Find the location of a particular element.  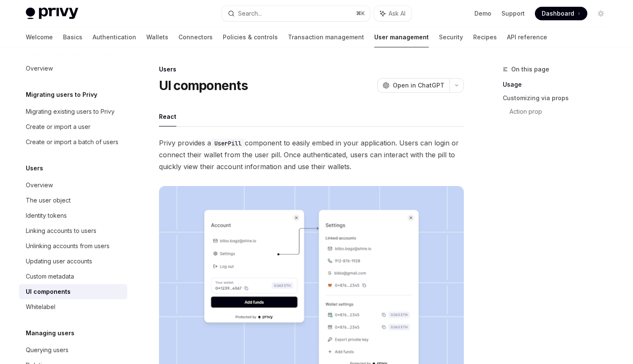

a: Policies & controls is located at coordinates (250, 37).